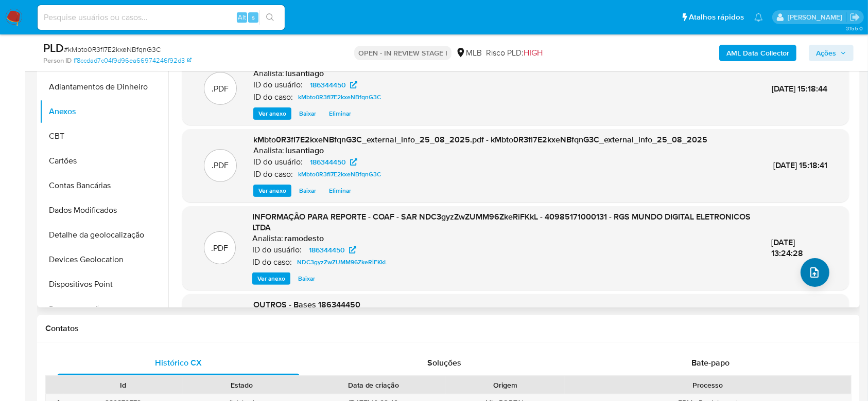 Image resolution: width=868 pixels, height=401 pixels. I want to click on button: upload-file, so click(815, 273).